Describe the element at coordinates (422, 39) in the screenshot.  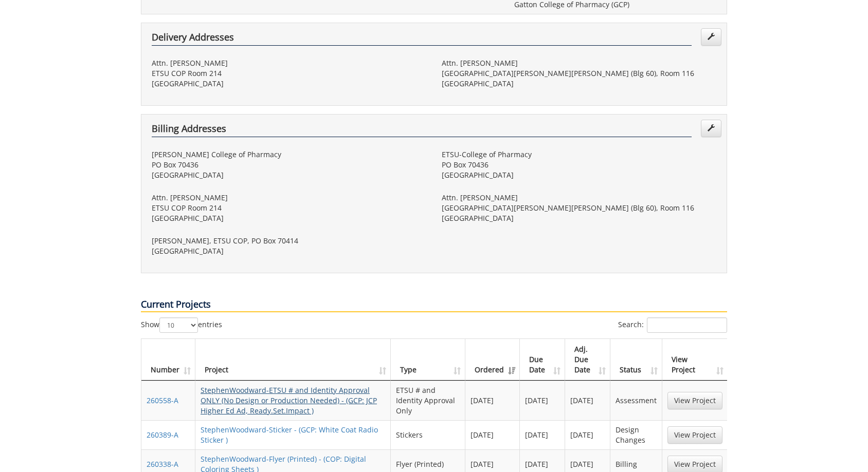
I see `h4: Delivery Addresses` at that location.